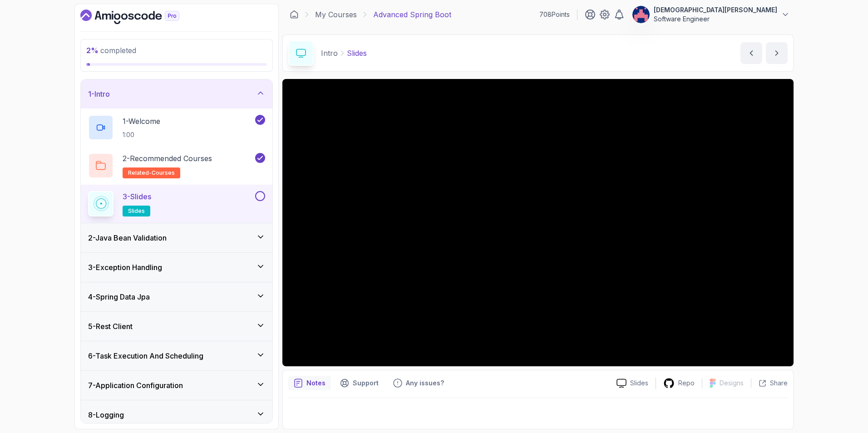  Describe the element at coordinates (686, 383) in the screenshot. I see `p: Repo` at that location.